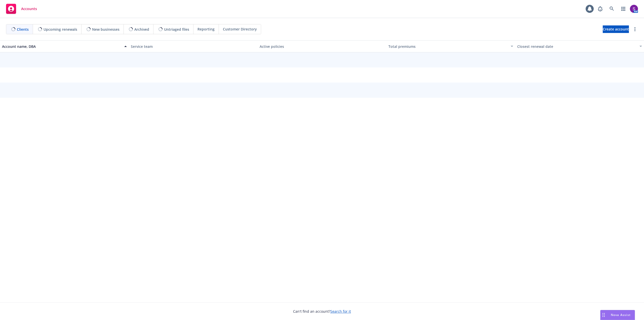  Describe the element at coordinates (577, 46) in the screenshot. I see `div: Closest renewal date` at that location.